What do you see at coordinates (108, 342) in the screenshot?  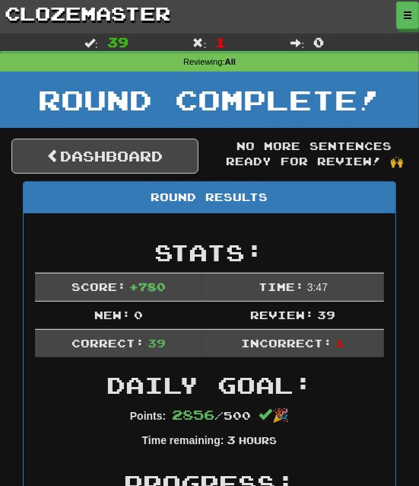 I see `span: Correct:` at bounding box center [108, 342].